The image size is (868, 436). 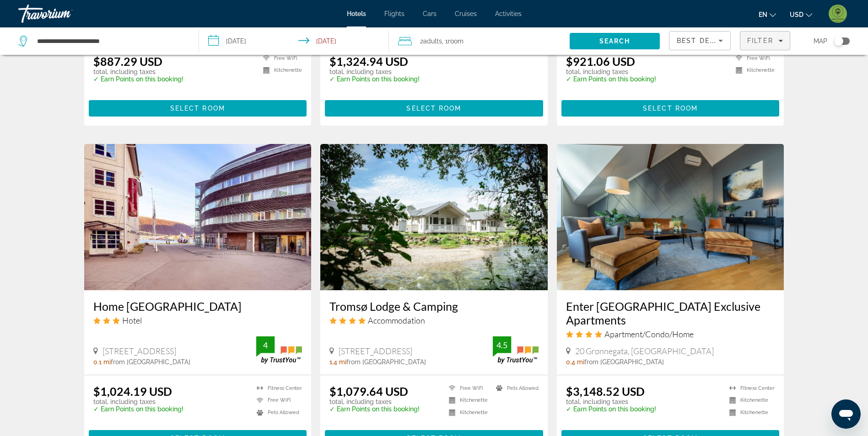 I want to click on button: Select check in and out date, so click(x=294, y=41).